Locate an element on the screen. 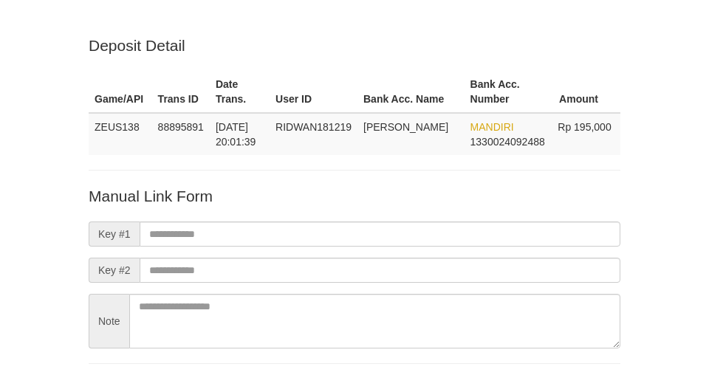  span: Key #1 is located at coordinates (114, 234).